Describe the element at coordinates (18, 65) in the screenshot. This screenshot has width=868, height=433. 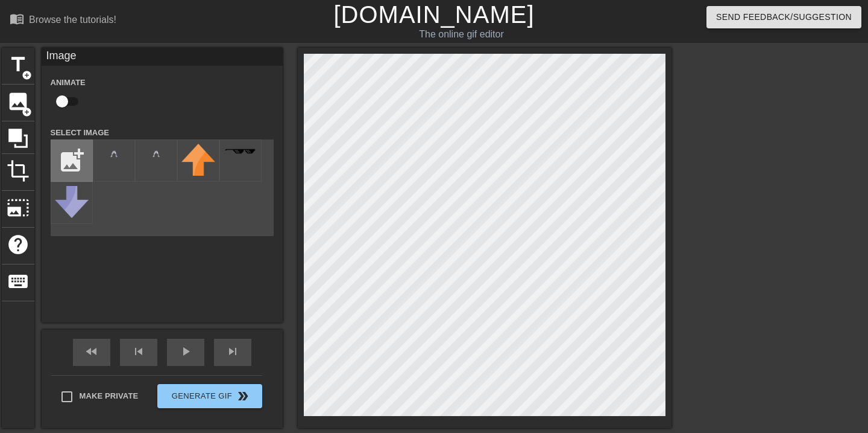
I see `span: title` at that location.